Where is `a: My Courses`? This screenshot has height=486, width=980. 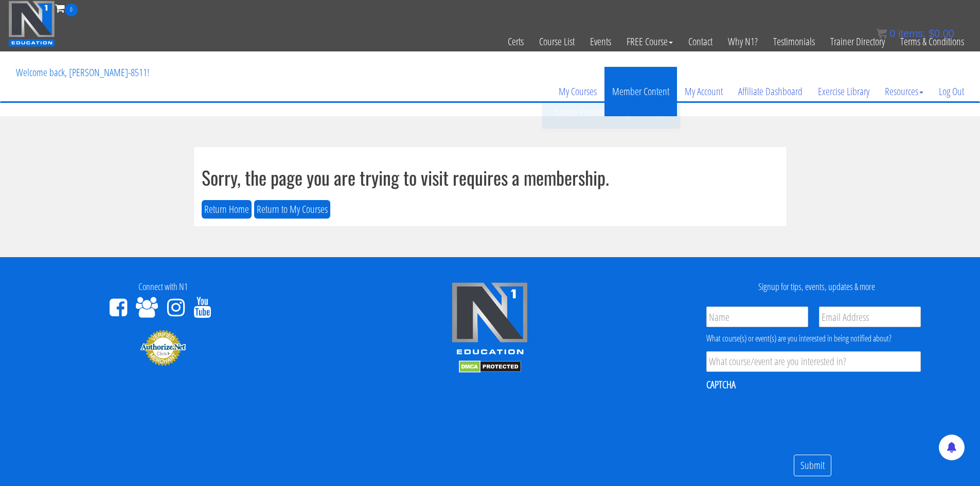
a: My Courses is located at coordinates (578, 92).